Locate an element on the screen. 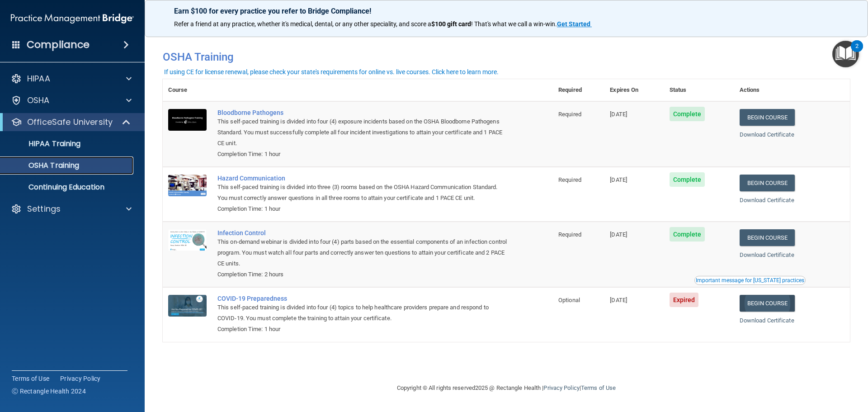 Image resolution: width=868 pixels, height=412 pixels. div: Bloodborne Pathogens is located at coordinates (363, 113).